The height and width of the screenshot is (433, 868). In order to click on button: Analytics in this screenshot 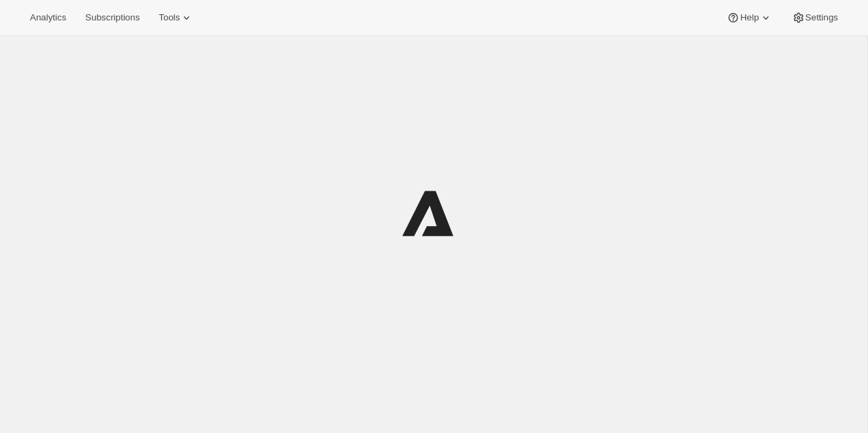, I will do `click(48, 17)`.